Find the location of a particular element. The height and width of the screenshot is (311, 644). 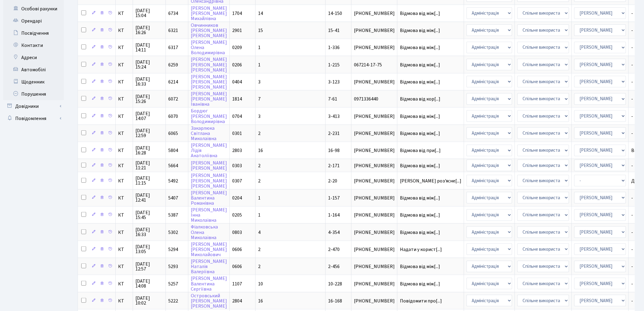

span: 16-98 is located at coordinates (334, 150).